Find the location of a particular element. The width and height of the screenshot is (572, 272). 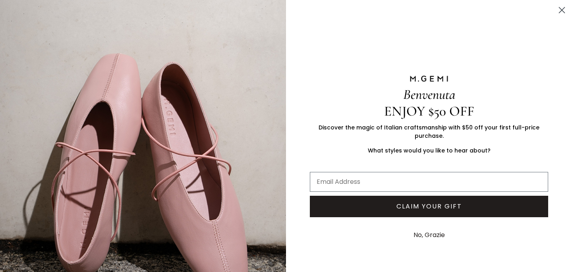

button: CLAIM YOUR GIFT is located at coordinates (429, 206).